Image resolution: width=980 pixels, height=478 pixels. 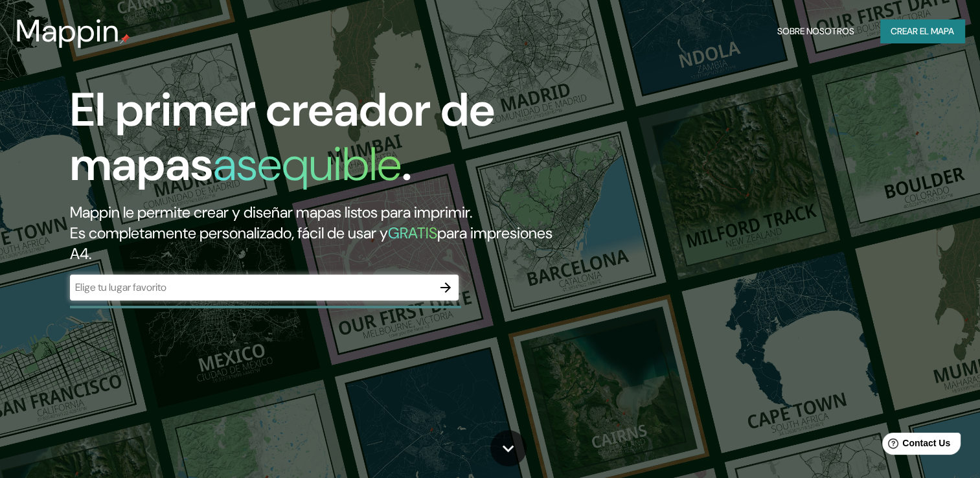 I want to click on h5: GRATIS, so click(x=413, y=233).